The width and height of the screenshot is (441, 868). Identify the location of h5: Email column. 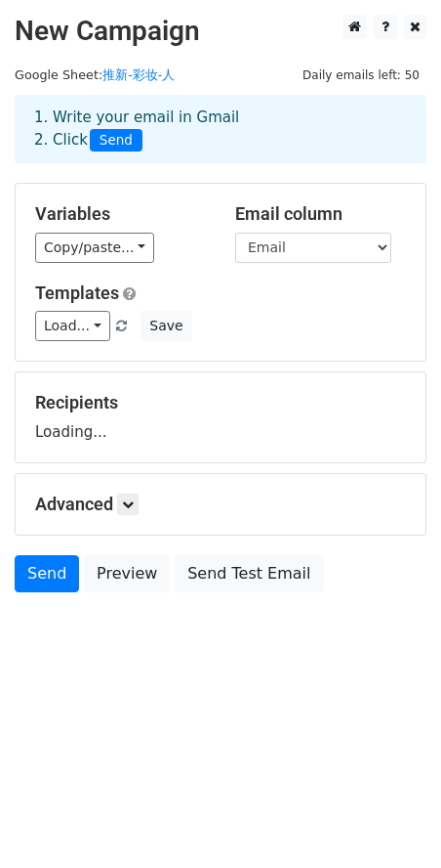
(321, 214).